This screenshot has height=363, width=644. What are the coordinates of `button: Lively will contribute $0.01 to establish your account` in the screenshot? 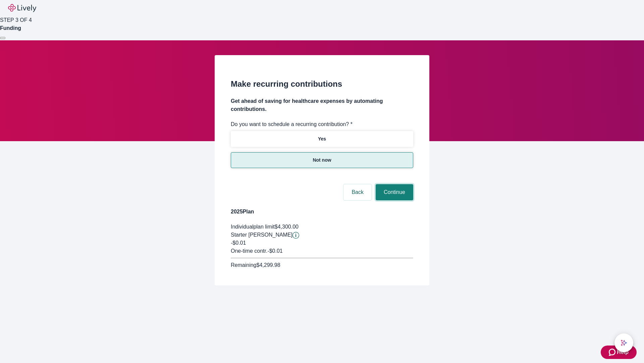 It's located at (296, 235).